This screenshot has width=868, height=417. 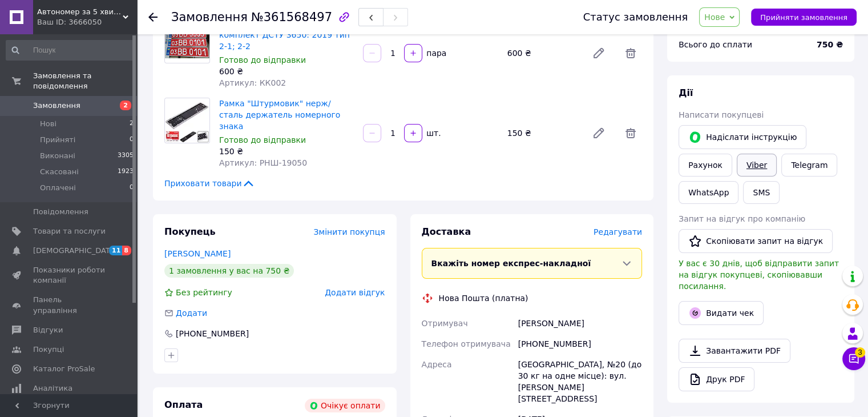 I want to click on span: Отримувач, so click(x=444, y=323).